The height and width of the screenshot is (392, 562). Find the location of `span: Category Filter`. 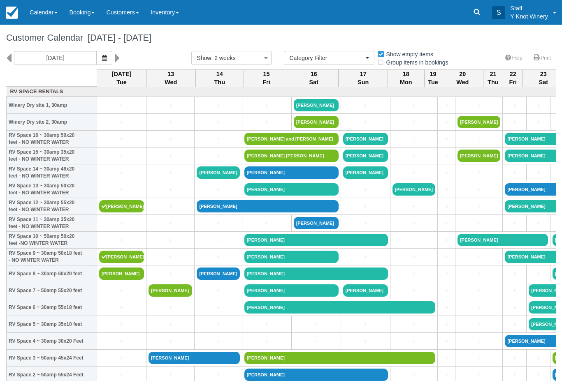

span: Category Filter is located at coordinates (326, 58).